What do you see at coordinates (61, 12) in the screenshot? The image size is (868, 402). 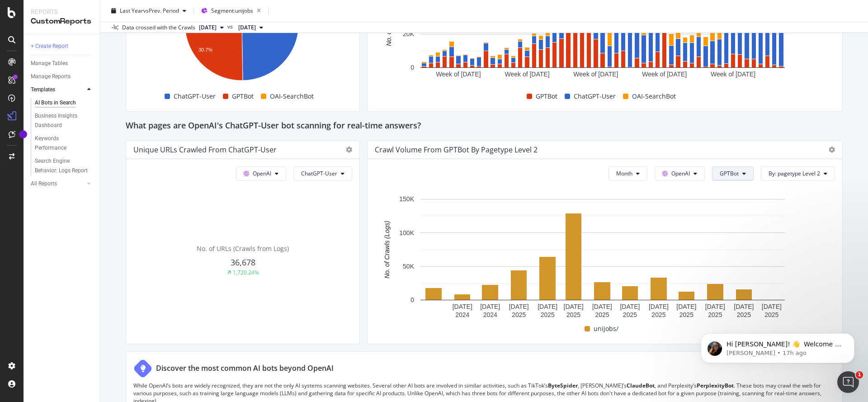 I see `div: Reports` at bounding box center [61, 12].